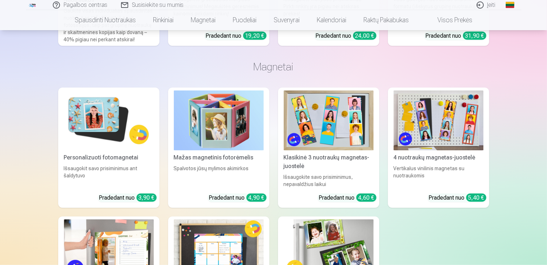 This screenshot has width=547, height=265. Describe the element at coordinates (286, 20) in the screenshot. I see `a: Suvenyrai` at that location.